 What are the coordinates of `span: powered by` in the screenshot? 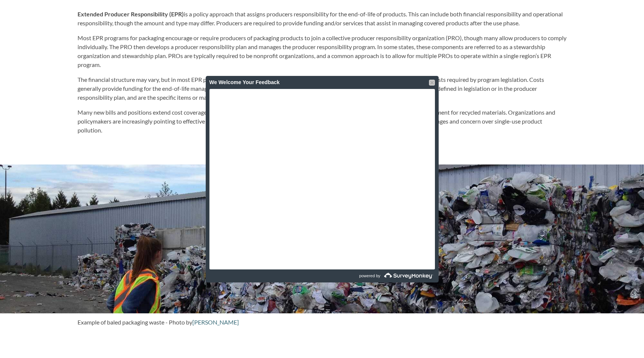 It's located at (370, 276).